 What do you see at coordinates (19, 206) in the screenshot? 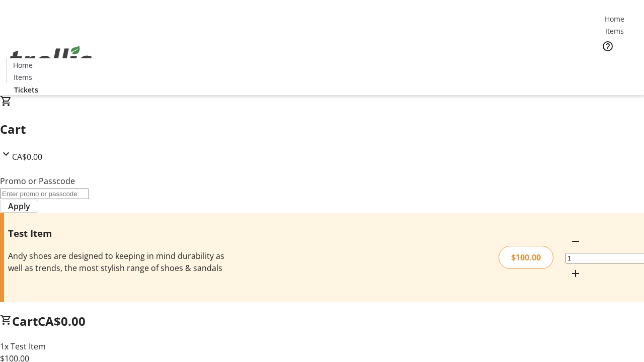
I see `span: Apply` at bounding box center [19, 206].